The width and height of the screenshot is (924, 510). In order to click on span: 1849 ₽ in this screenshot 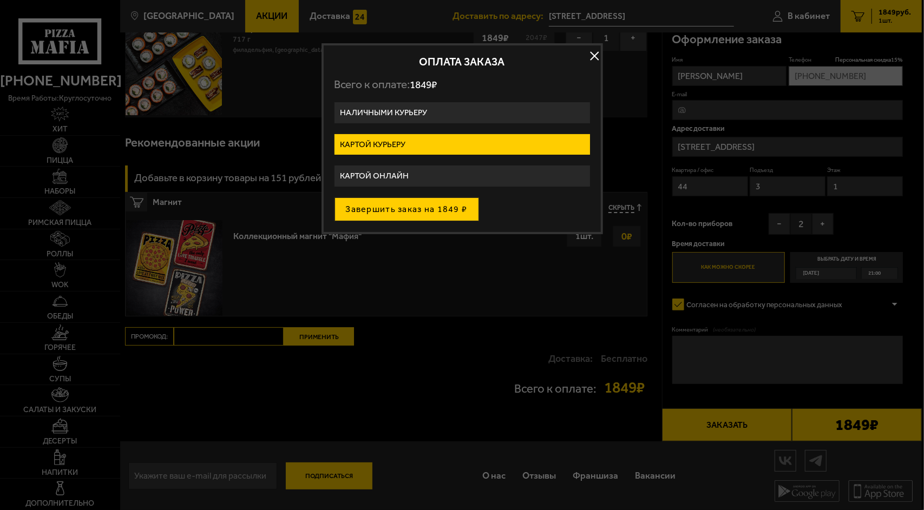, I will do `click(424, 84)`.